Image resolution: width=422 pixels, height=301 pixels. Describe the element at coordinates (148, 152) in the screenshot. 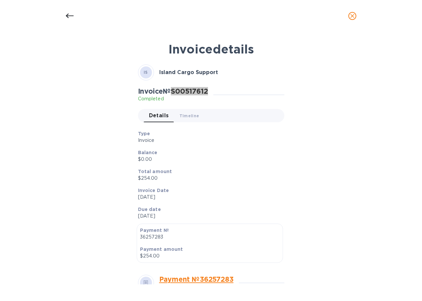

I see `b: Balance` at that location.